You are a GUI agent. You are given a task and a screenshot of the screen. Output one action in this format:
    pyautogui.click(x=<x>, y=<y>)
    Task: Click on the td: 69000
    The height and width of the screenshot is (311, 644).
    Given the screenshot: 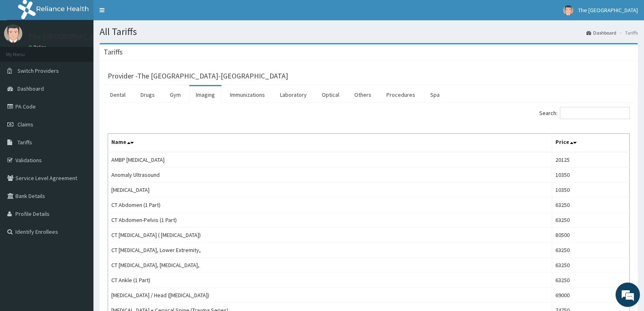 What is the action you would take?
    pyautogui.click(x=590, y=295)
    